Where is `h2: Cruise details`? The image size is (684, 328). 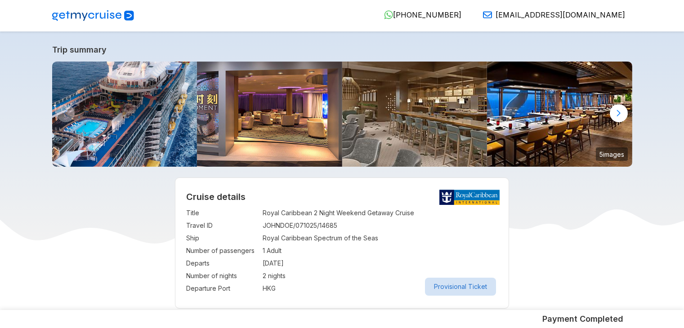
h2: Cruise details is located at coordinates (342, 197).